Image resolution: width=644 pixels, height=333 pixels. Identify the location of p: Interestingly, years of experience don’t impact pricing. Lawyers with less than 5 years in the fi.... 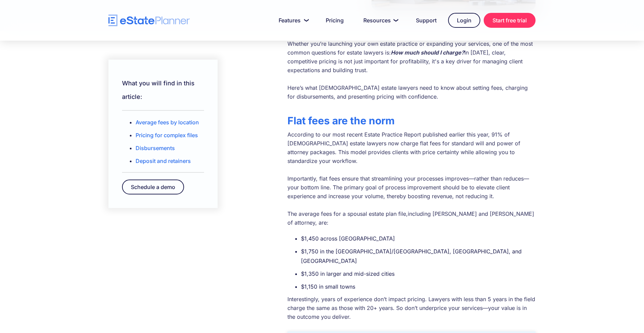
(412, 308).